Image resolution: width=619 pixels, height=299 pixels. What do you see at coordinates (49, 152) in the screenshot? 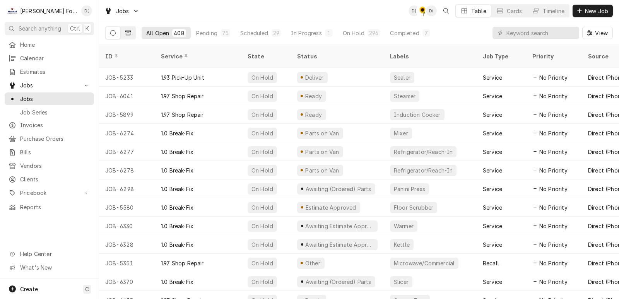
I see `a: Bills` at bounding box center [49, 152].